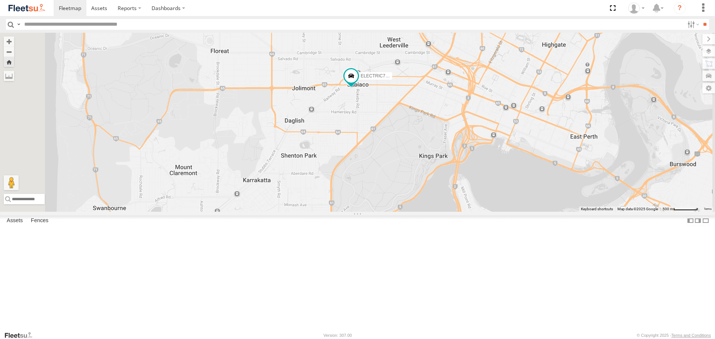  What do you see at coordinates (638, 209) in the screenshot?
I see `span: Map data ©2025 Google` at bounding box center [638, 209].